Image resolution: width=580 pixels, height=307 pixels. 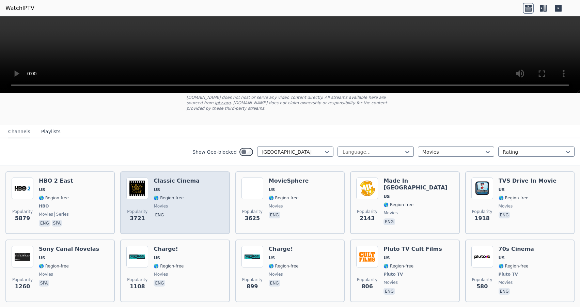 What do you see at coordinates (482, 188) in the screenshot?
I see `img: TVS Drive In Movie` at bounding box center [482, 188].